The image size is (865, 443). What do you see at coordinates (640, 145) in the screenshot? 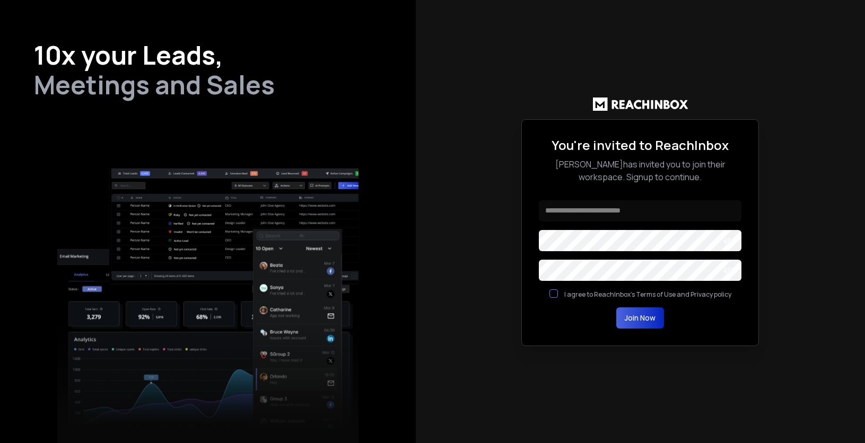
I see `h2: You're invited to ReachInbox` at bounding box center [640, 145].